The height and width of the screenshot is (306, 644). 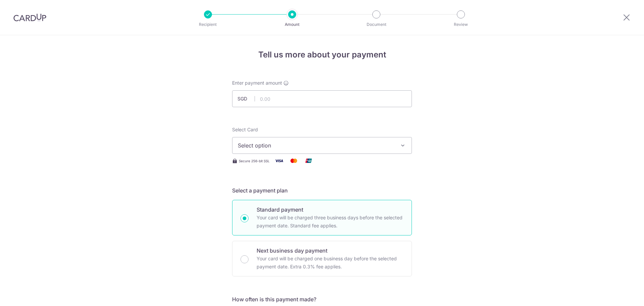 I want to click on p: Your card will be charged one business day before the selected payment date. Extra 0.3% fee applies., so click(x=330, y=262).